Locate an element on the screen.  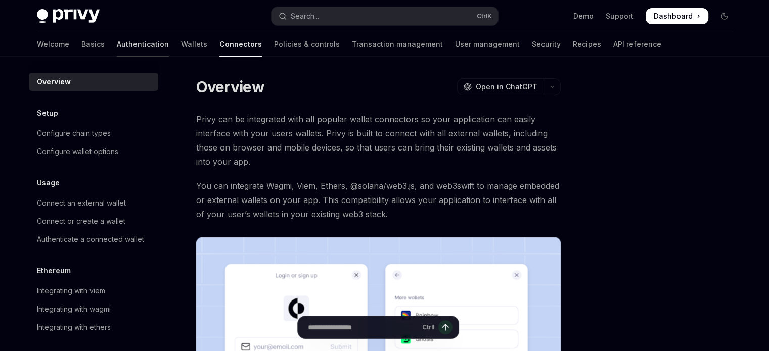
input: Ask a question... is located at coordinates (363, 328).